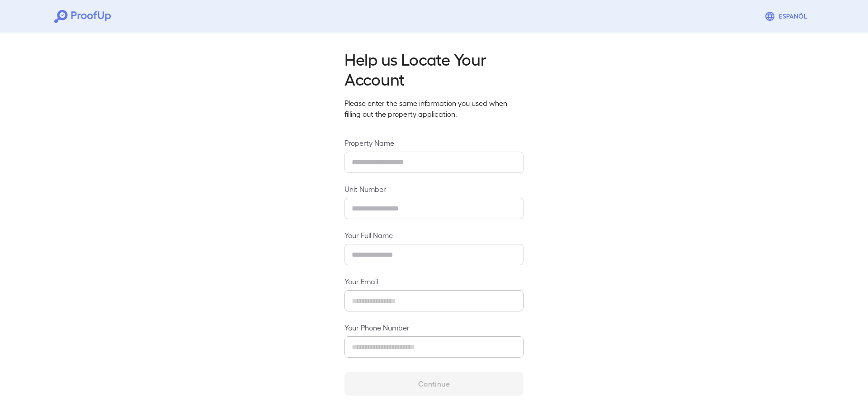 This screenshot has width=868, height=416. I want to click on button: Espanõl, so click(787, 16).